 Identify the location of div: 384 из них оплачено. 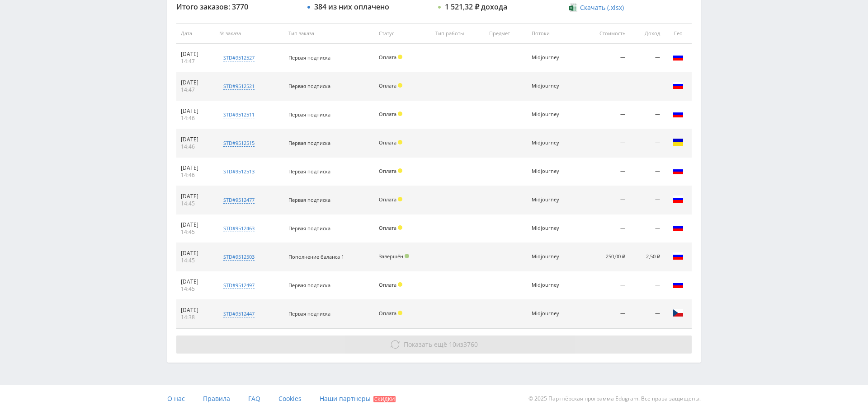
(352, 7).